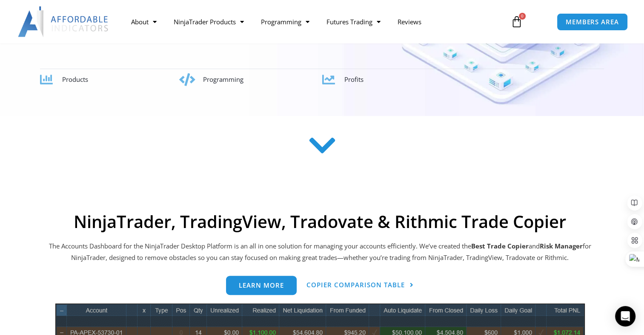  Describe the element at coordinates (592, 22) in the screenshot. I see `a: MEMBERS AREA` at that location.